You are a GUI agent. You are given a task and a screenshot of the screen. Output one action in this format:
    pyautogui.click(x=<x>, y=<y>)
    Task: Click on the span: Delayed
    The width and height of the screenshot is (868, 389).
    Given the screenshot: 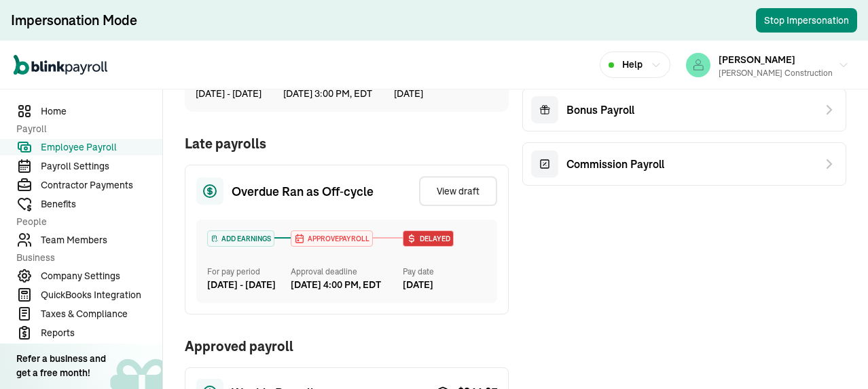 What is the action you would take?
    pyautogui.click(x=433, y=239)
    